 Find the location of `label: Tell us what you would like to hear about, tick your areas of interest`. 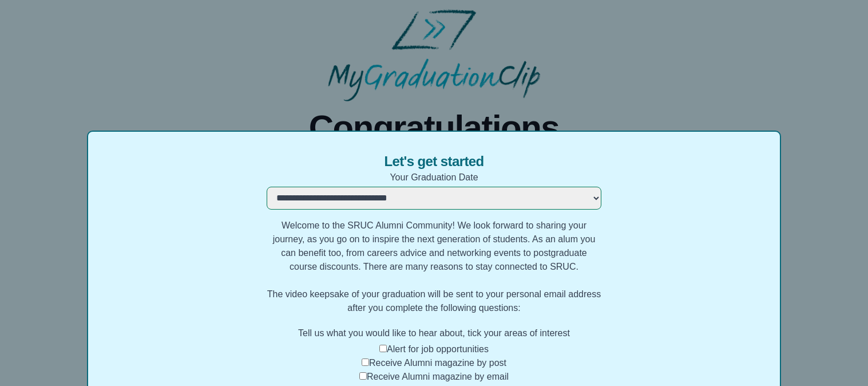

label: Tell us what you would like to hear about, tick your areas of interest is located at coordinates (434, 333).